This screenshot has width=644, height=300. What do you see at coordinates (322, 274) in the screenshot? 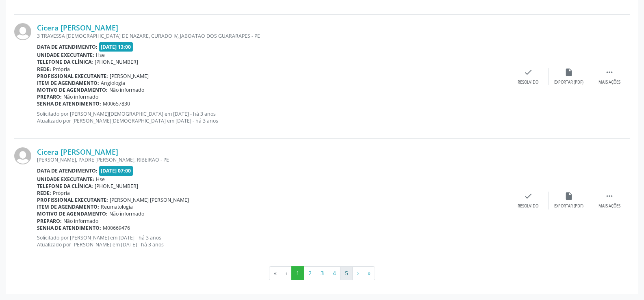
I see `button: Go to page 3` at bounding box center [322, 274].